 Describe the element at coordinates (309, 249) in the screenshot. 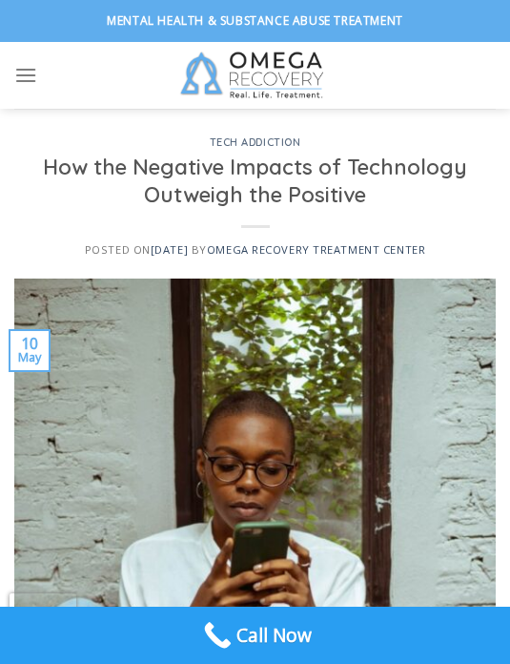

I see `span: by` at that location.